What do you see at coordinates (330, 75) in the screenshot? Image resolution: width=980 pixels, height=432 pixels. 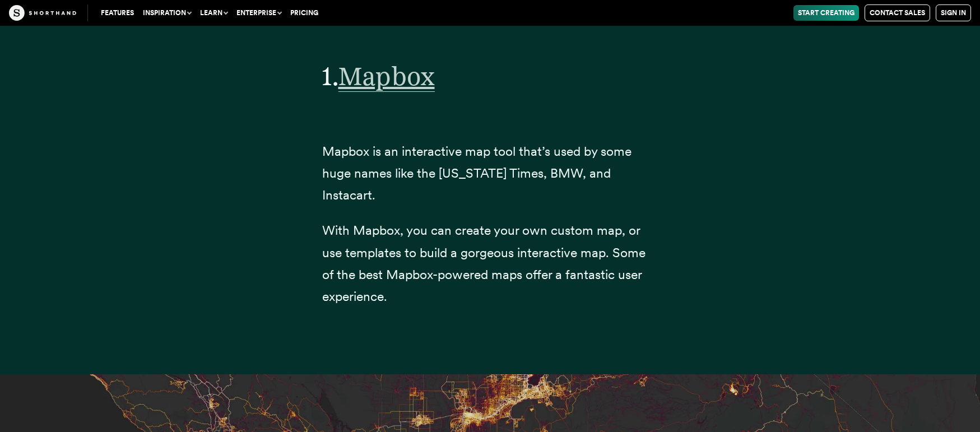 I see `span: 1.` at bounding box center [330, 75].